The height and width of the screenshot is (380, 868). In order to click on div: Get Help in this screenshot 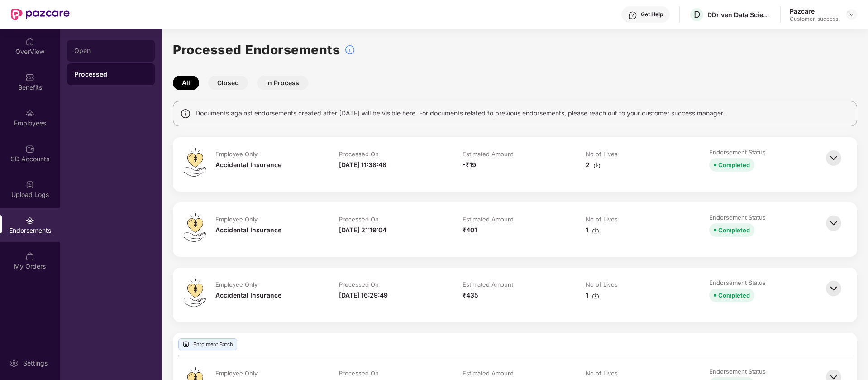, I will do `click(652, 15)`.